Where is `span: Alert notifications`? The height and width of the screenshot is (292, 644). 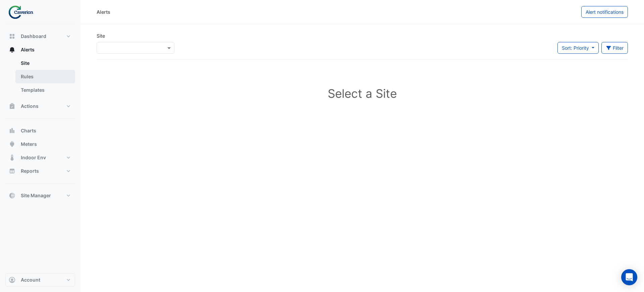
span: Alert notifications is located at coordinates (604, 12).